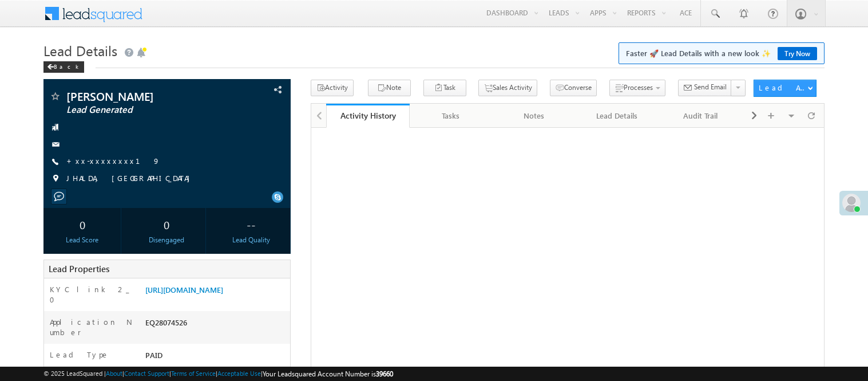 The height and width of the screenshot is (381, 868). What do you see at coordinates (722, 53) in the screenshot?
I see `span: Faster 🚀 Lead Details with a new look ✨` at bounding box center [722, 53].